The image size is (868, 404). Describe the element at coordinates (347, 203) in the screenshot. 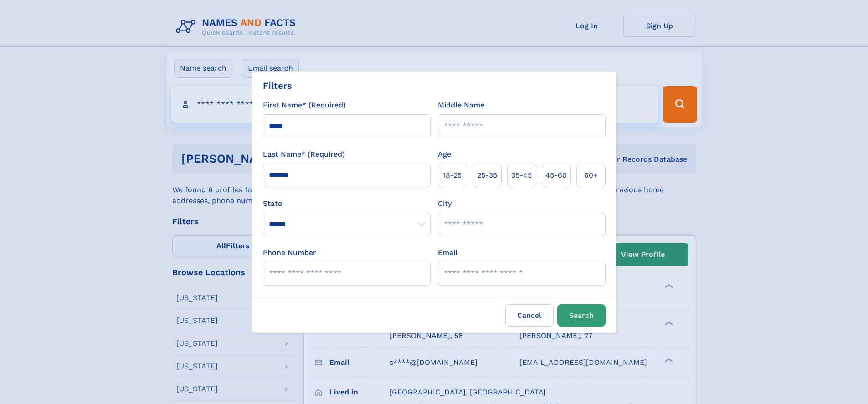

I see `label: State` at that location.